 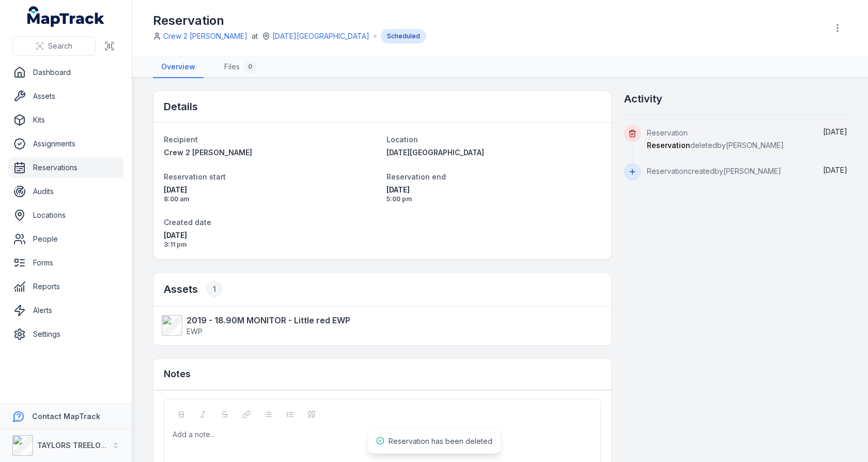 I want to click on span: Created date, so click(x=188, y=222).